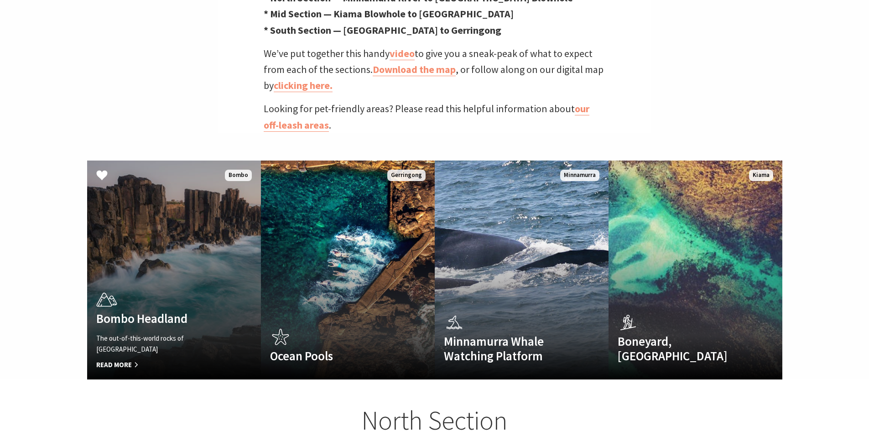 This screenshot has width=869, height=431. Describe the element at coordinates (426, 117) in the screenshot. I see `a: our off-leash areas` at that location.